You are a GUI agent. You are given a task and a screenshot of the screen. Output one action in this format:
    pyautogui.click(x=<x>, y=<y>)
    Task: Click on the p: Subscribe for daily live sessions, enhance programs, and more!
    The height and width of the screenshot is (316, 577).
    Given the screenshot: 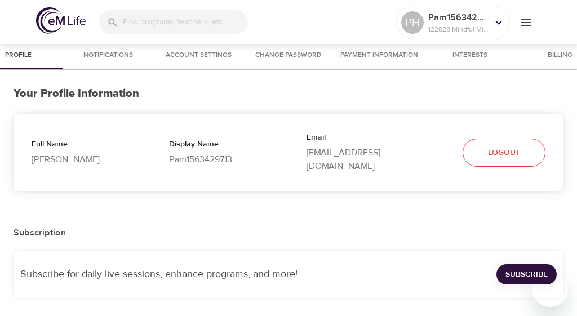 What is the action you would take?
    pyautogui.click(x=251, y=274)
    